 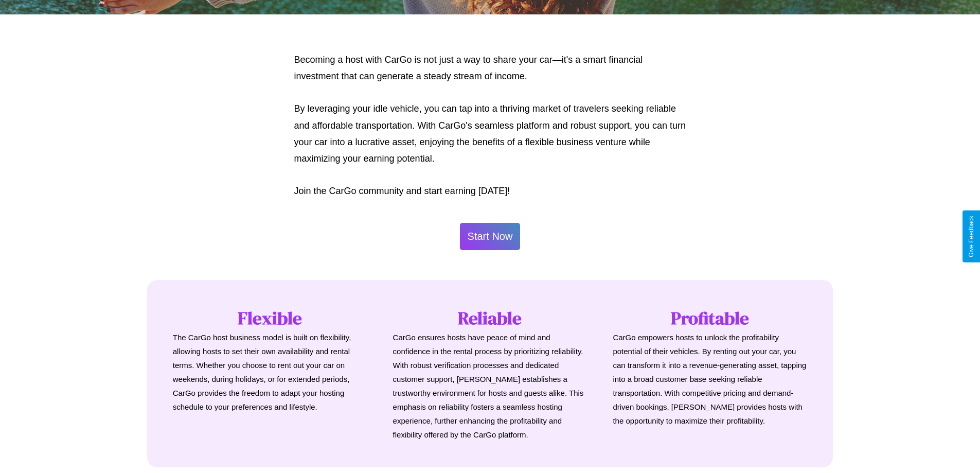 What do you see at coordinates (270, 319) in the screenshot?
I see `h1: Flexible` at bounding box center [270, 319].